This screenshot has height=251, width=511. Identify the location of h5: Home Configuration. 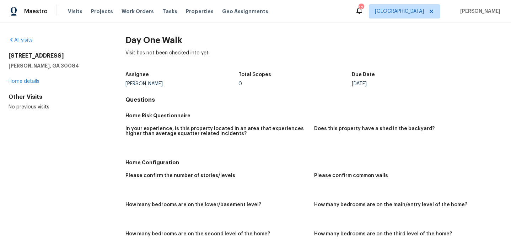
(314, 162).